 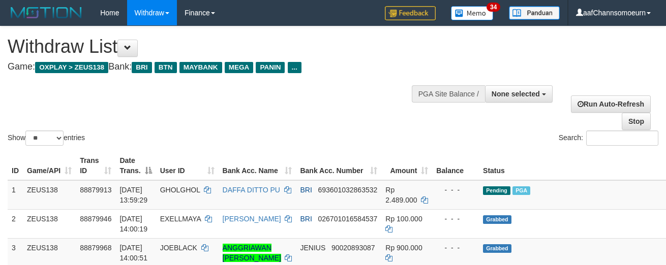 What do you see at coordinates (96, 219) in the screenshot?
I see `span: 88879946` at bounding box center [96, 219].